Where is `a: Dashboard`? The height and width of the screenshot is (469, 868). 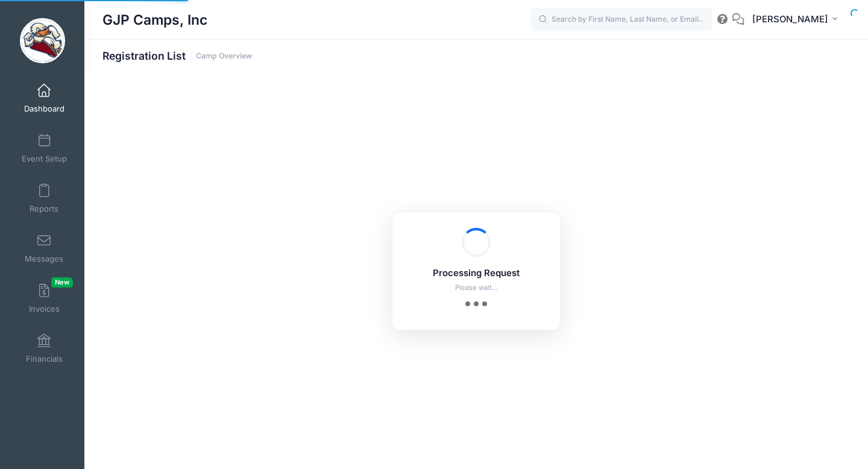 a: Dashboard is located at coordinates (44, 98).